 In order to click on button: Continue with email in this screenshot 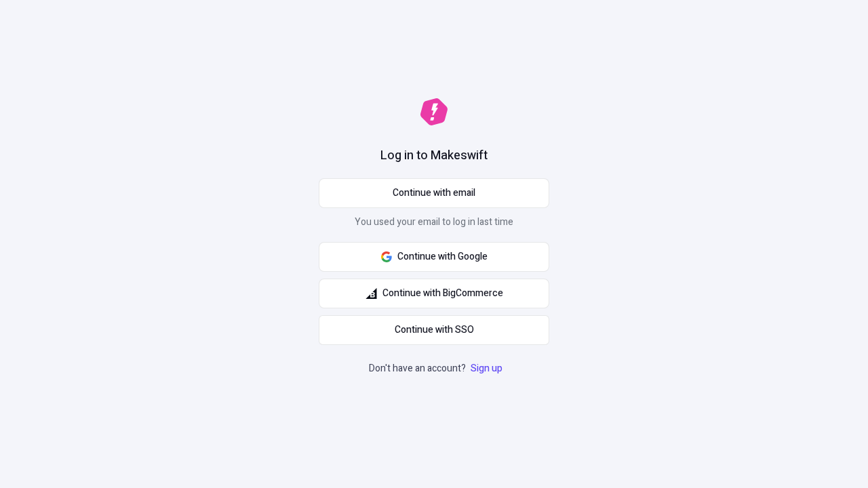, I will do `click(434, 193)`.